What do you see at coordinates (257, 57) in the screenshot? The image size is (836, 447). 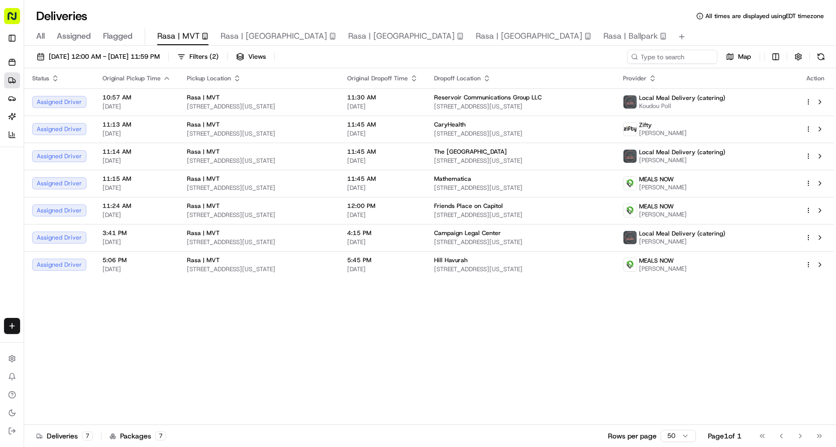 I see `span: Views` at bounding box center [257, 57].